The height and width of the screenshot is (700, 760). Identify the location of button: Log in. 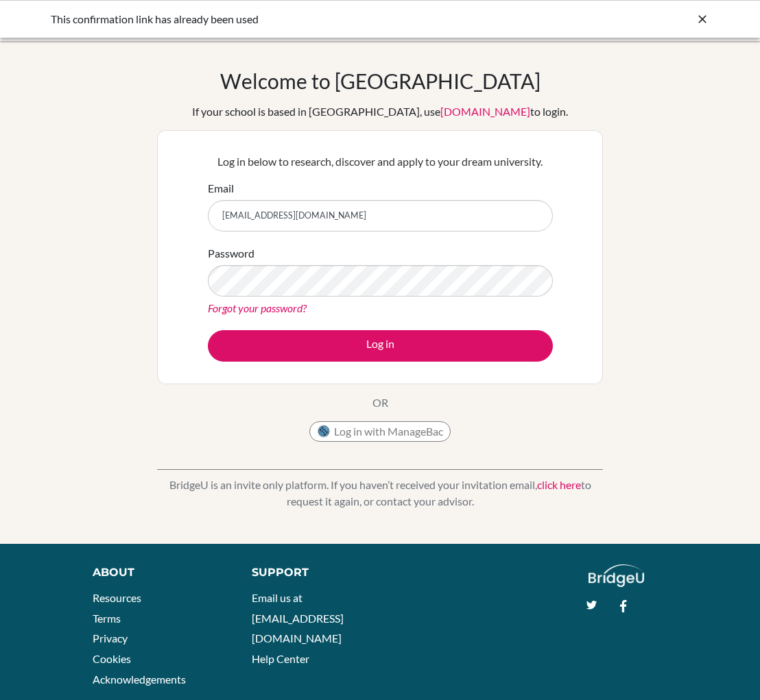
(380, 346).